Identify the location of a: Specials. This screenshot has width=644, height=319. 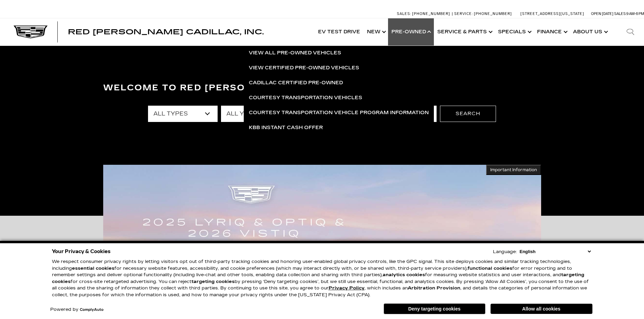
(514, 32).